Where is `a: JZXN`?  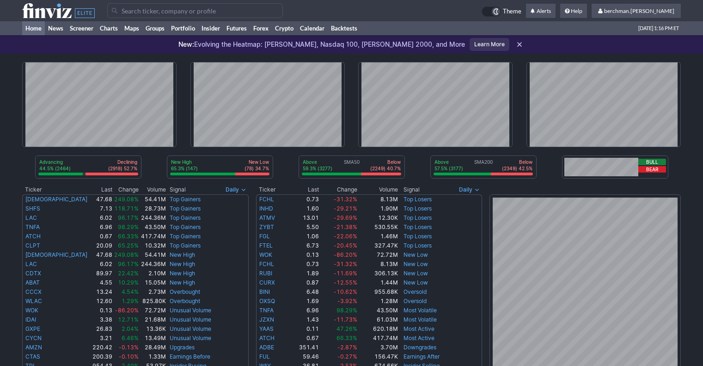
a: JZXN is located at coordinates (267, 319).